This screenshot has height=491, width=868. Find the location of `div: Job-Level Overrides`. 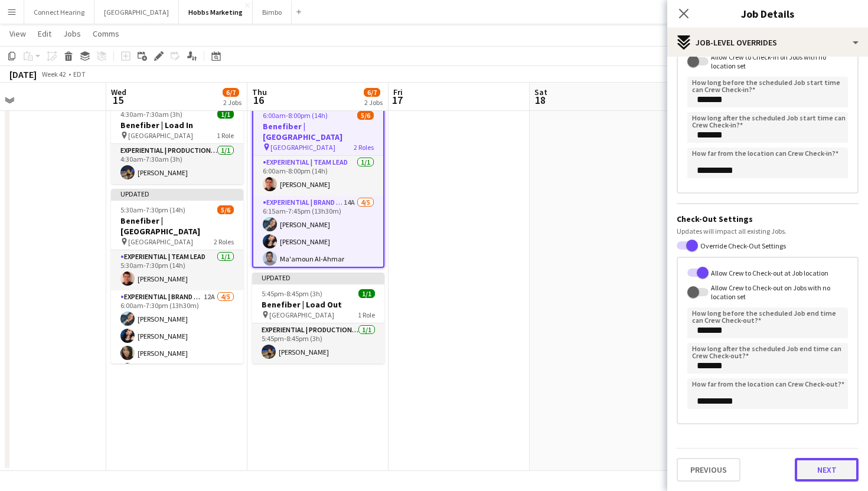

div: Job-Level Overrides is located at coordinates (767, 43).